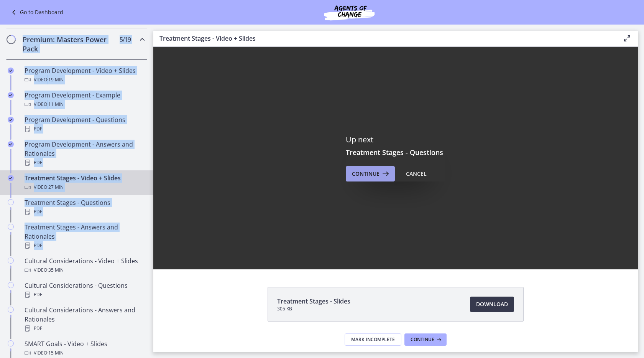 This screenshot has height=358, width=644. What do you see at coordinates (55, 80) in the screenshot?
I see `span: · 19 min` at bounding box center [55, 80].